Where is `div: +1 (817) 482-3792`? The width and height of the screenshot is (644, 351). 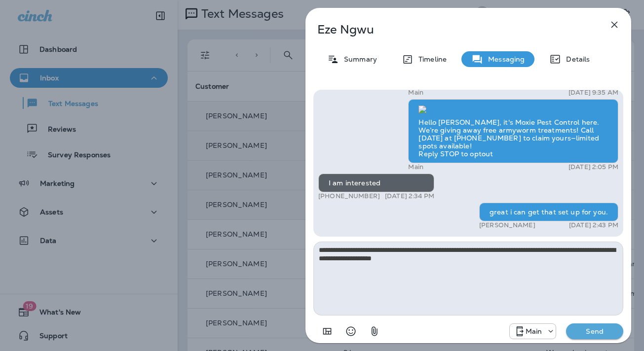 div: +1 (817) 482-3792 is located at coordinates (533, 331).